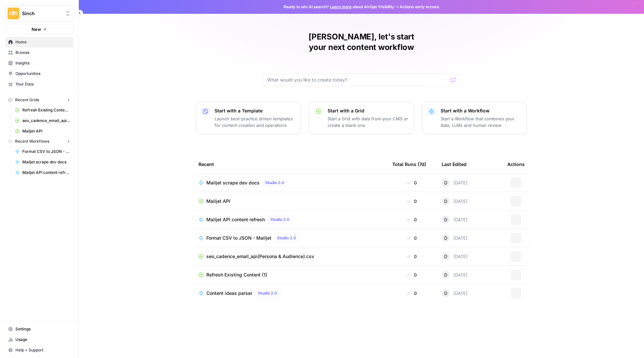 The height and width of the screenshot is (358, 644). What do you see at coordinates (43, 42) in the screenshot?
I see `span: Home` at bounding box center [43, 42].